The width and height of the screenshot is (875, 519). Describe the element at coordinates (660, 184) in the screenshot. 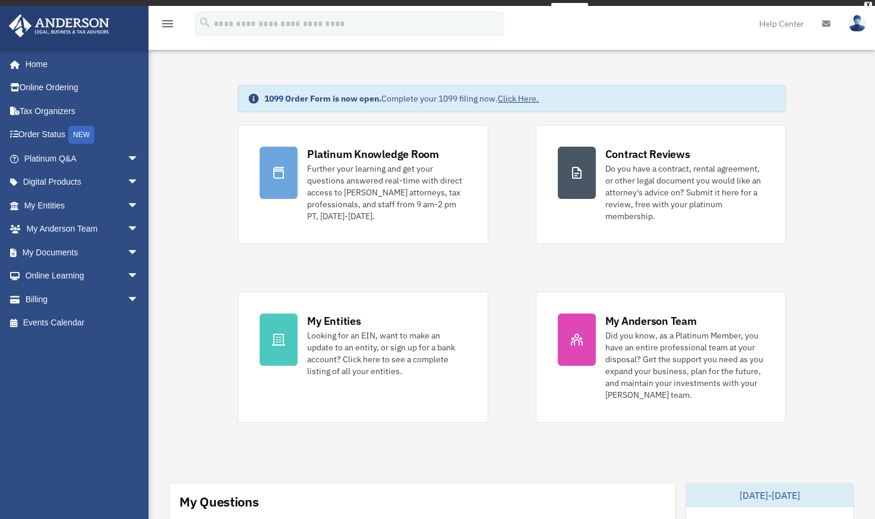

I see `a: Contract Reviews Do you have a contract, rental agreement, or other legal document you would like...` at that location.